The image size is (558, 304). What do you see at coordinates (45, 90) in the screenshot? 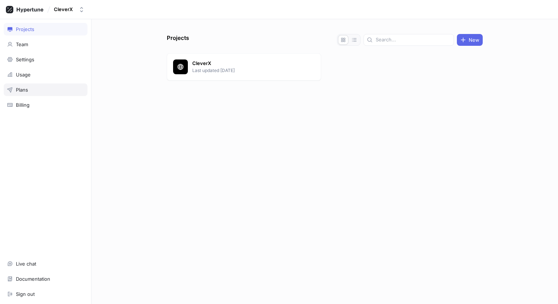
I see `a: Plans` at bounding box center [45, 90].